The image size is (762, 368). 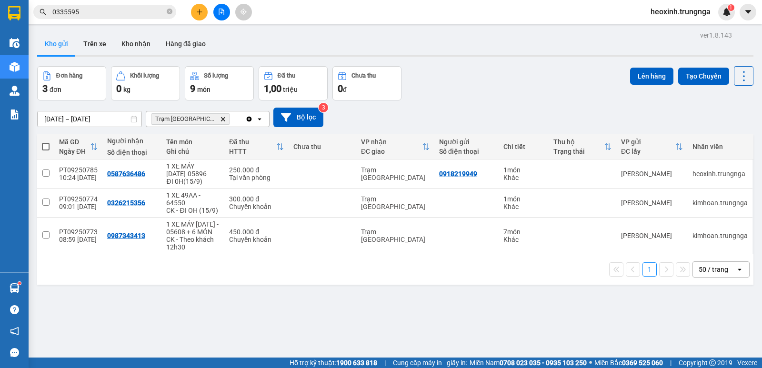 What do you see at coordinates (192, 89) in the screenshot?
I see `span: 9` at bounding box center [192, 89].